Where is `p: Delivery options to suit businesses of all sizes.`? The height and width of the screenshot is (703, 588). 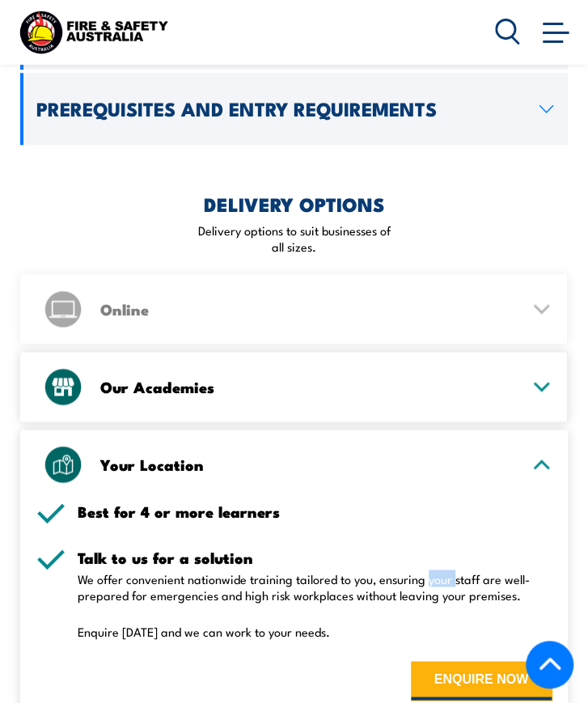 p: Delivery options to suit businesses of all sizes. is located at coordinates (294, 238).